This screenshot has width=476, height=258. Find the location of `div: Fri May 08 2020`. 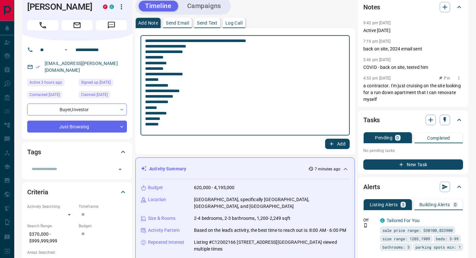

div: Fri May 08 2020 is located at coordinates (51, 96).